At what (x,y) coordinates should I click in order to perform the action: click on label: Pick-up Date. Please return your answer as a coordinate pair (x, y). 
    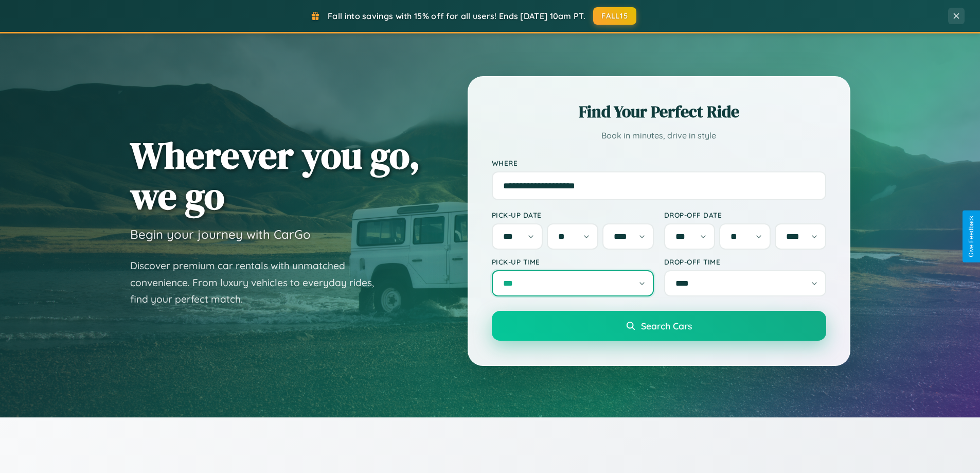
    Looking at the image, I should click on (572, 215).